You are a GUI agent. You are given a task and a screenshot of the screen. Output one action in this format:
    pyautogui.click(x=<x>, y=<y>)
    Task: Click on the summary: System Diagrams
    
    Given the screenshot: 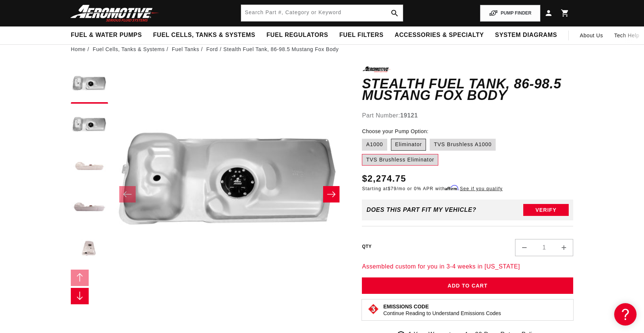 What is the action you would take?
    pyautogui.click(x=526, y=35)
    